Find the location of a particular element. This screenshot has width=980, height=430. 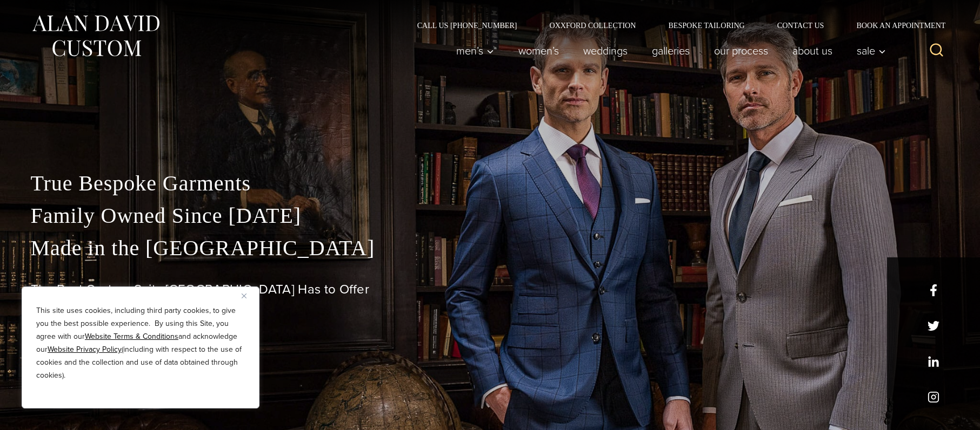

u: Website Privacy Policy is located at coordinates (84, 349).